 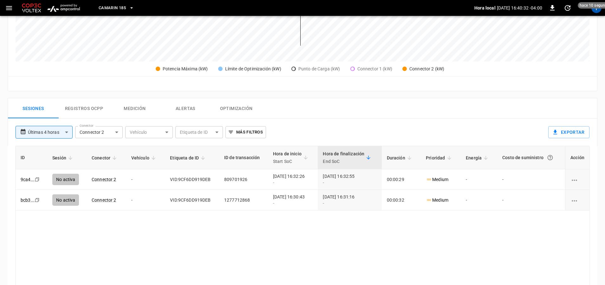 What do you see at coordinates (375, 69) in the screenshot?
I see `div: Connector 1 (kW)` at bounding box center [375, 69].